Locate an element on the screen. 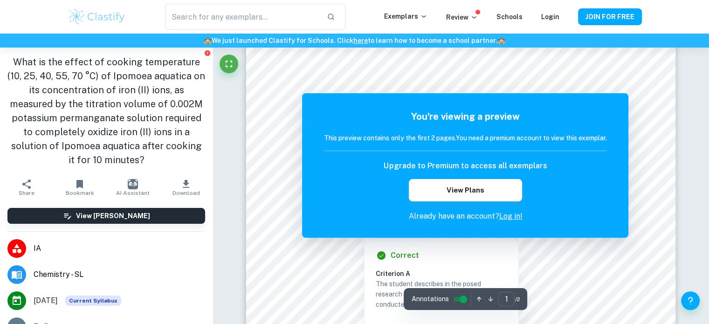 The height and width of the screenshot is (324, 709). h6: Criterion A is located at coordinates (445, 273).